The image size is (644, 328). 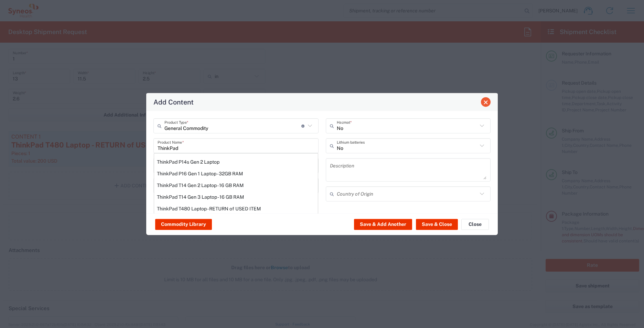 What do you see at coordinates (173, 102) in the screenshot?
I see `h4: Add Content` at bounding box center [173, 102].